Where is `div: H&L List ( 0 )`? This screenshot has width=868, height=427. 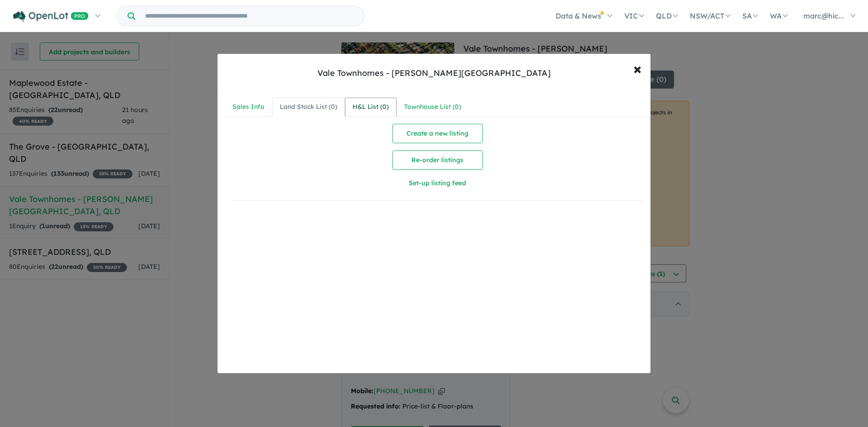 div: H&L List ( 0 ) is located at coordinates (371, 107).